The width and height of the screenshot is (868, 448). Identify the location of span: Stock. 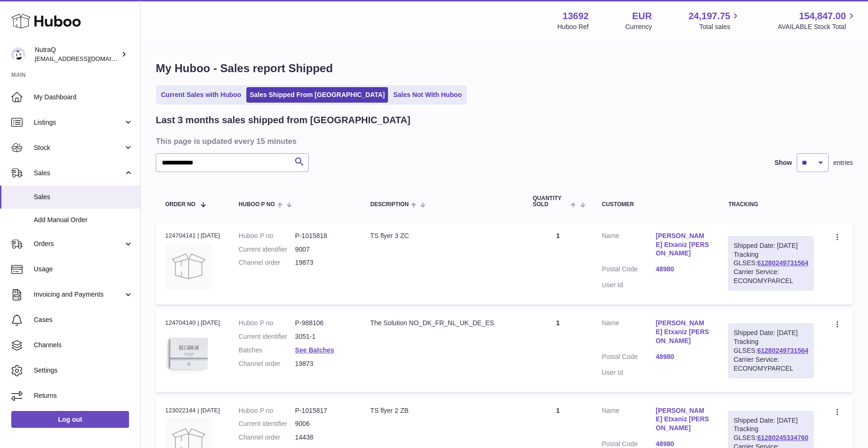
(78, 147).